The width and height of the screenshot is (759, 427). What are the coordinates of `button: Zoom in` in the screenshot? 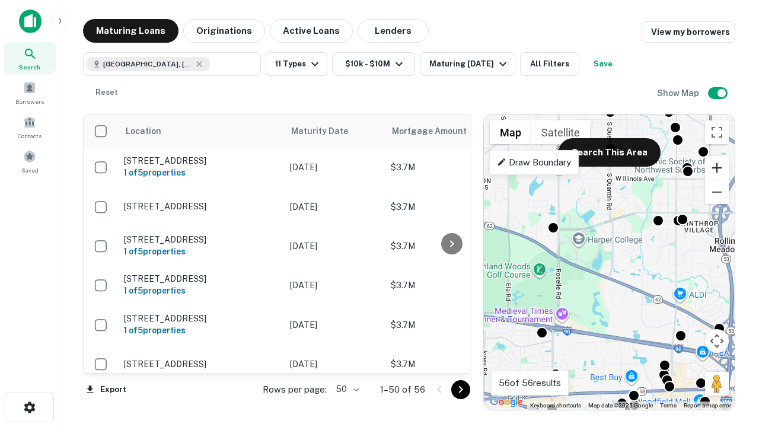 It's located at (717, 168).